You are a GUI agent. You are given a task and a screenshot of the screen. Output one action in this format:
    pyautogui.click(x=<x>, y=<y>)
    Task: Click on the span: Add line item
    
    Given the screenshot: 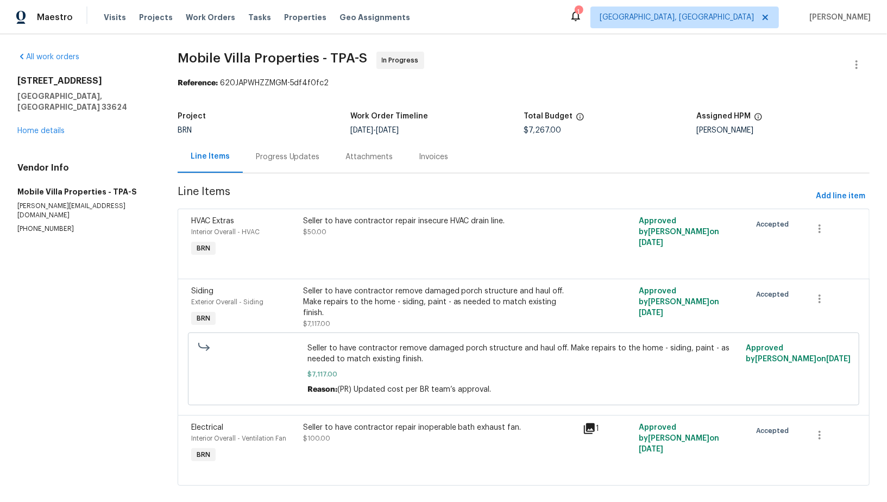 What is the action you would take?
    pyautogui.click(x=841, y=196)
    